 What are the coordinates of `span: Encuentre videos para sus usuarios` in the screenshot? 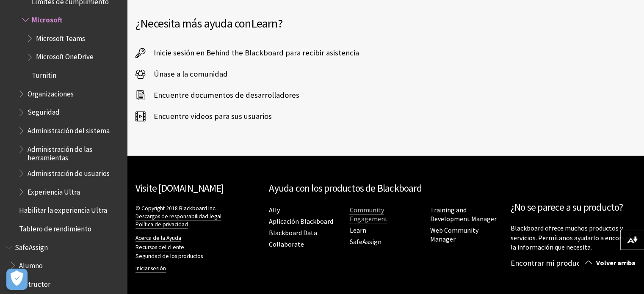 It's located at (208, 116).